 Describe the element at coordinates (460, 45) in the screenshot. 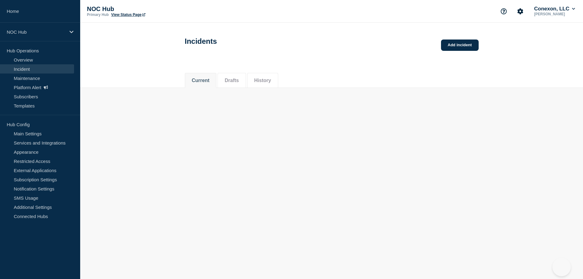

I see `a: Add incident` at that location.